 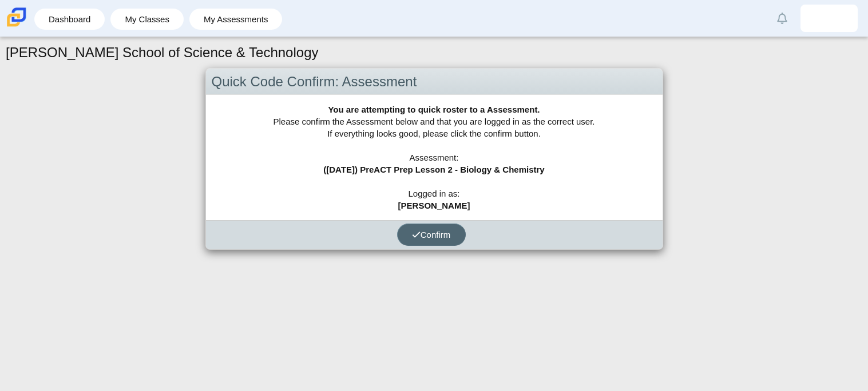 What do you see at coordinates (236, 19) in the screenshot?
I see `a: My Assessments` at bounding box center [236, 19].